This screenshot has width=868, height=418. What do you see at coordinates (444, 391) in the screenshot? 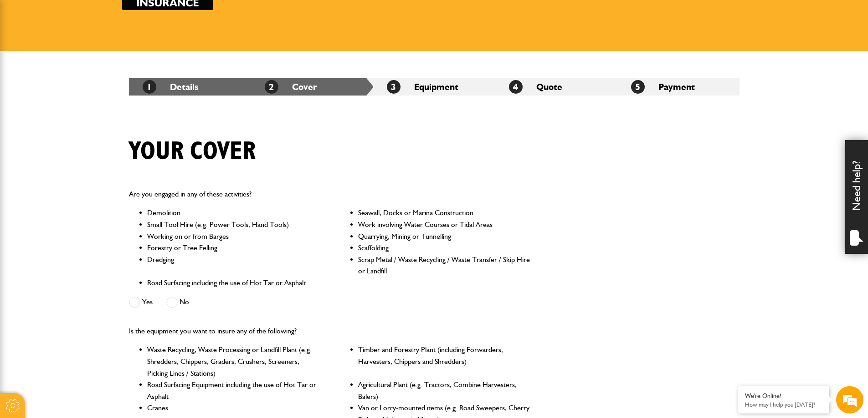
I see `li: Agricultural Plant (e.g. Tractors, Combine Harvesters, Balers)` at bounding box center [444, 391].